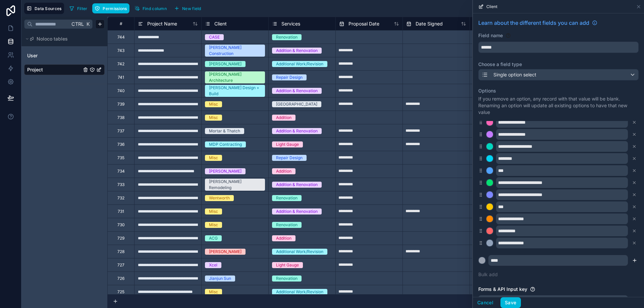 This screenshot has width=644, height=308. Describe the element at coordinates (511, 303) in the screenshot. I see `button: Save` at that location.